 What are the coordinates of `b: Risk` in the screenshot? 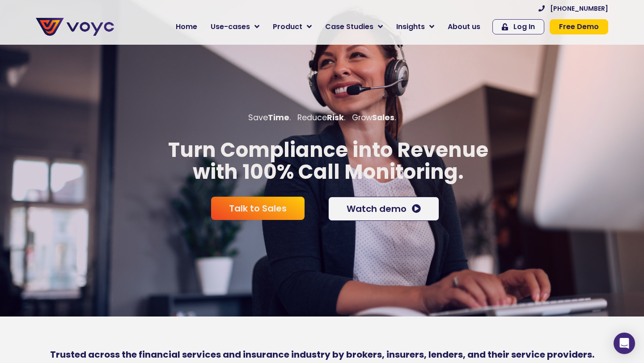 It's located at (336, 117).